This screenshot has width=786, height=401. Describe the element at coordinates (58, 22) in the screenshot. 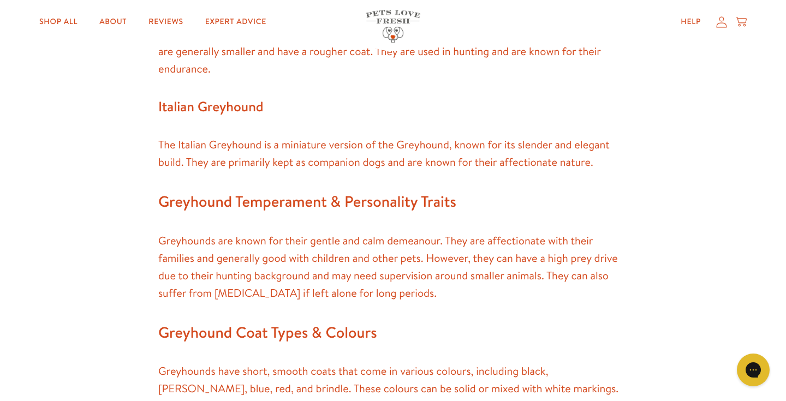

I see `a: Shop All` at that location.